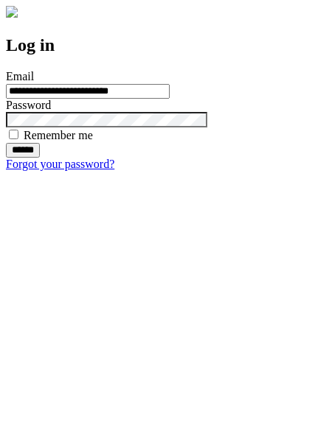 The height and width of the screenshot is (439, 332). I want to click on img: logo-4e3dc11c47720685a147b03b5a06dd966a58ff35d612b21f08c02c0306f2b779.png, so click(12, 12).